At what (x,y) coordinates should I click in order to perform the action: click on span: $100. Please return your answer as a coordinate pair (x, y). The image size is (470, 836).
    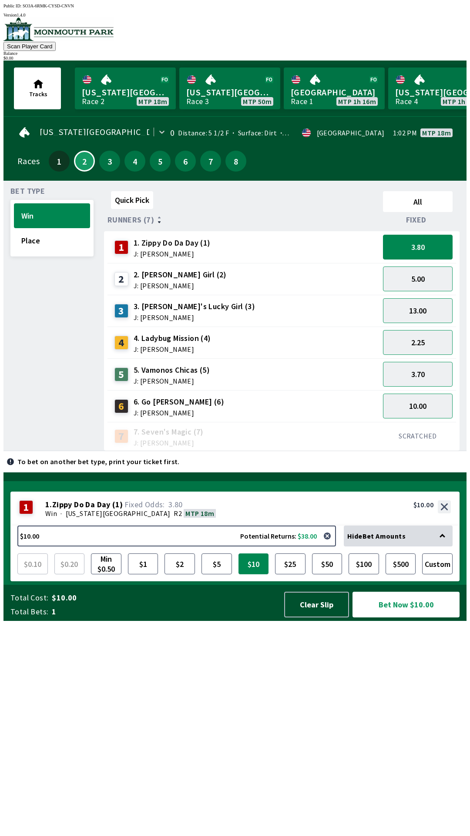
    Looking at the image, I should click on (364, 564).